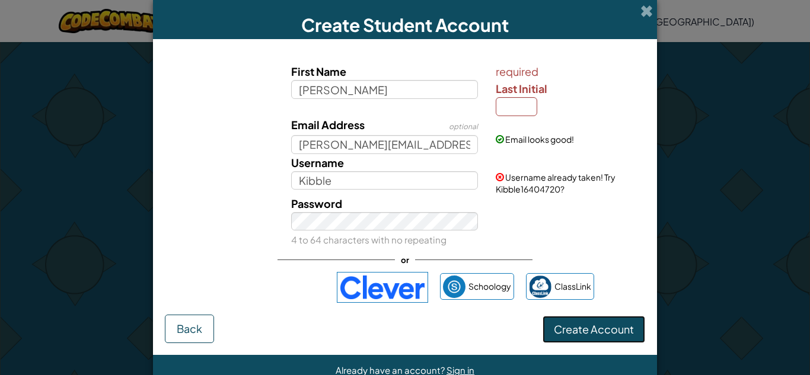 This screenshot has width=810, height=375. Describe the element at coordinates (569, 71) in the screenshot. I see `span: required` at that location.